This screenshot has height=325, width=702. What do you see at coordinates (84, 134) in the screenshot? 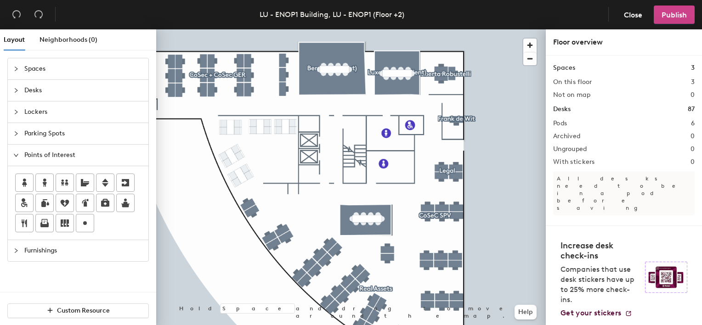
I see `span: Parking Spots` at bounding box center [84, 134].